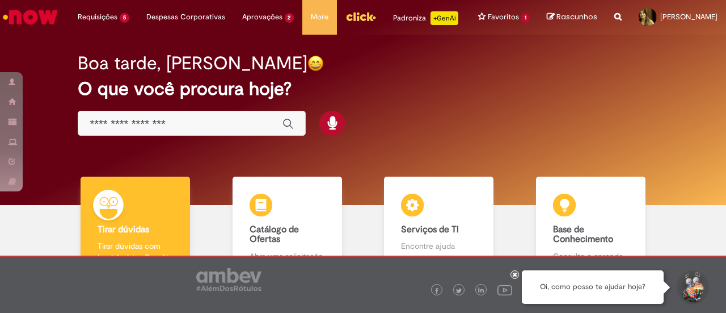  I want to click on div: Oi, como posso te ajudar hoje?, so click(593, 287).